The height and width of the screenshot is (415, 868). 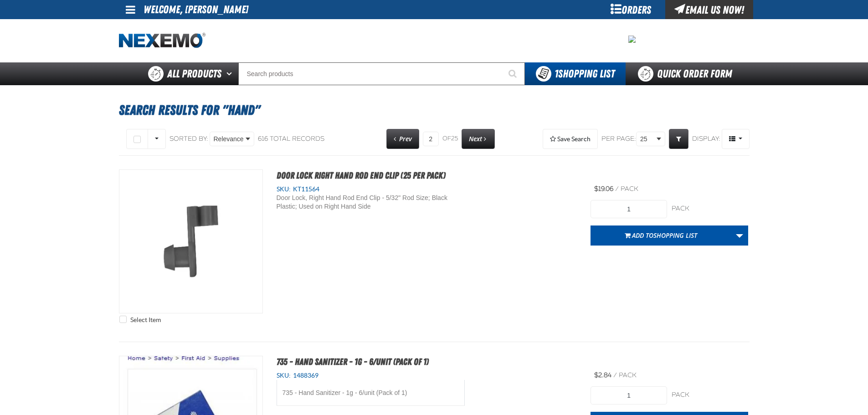 What do you see at coordinates (514, 74) in the screenshot?
I see `button: Start Searching` at bounding box center [514, 74].